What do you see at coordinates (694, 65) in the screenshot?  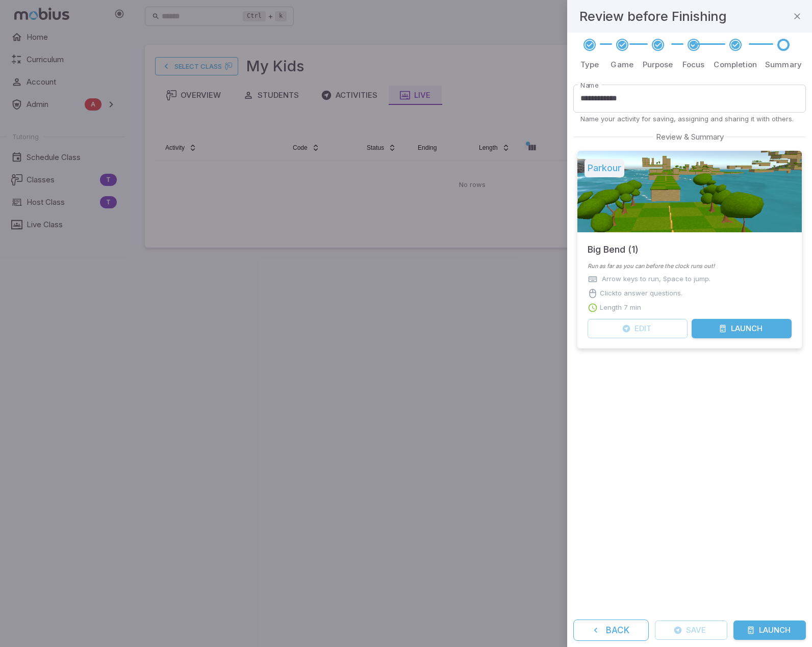 I see `p: Focus` at bounding box center [694, 65].